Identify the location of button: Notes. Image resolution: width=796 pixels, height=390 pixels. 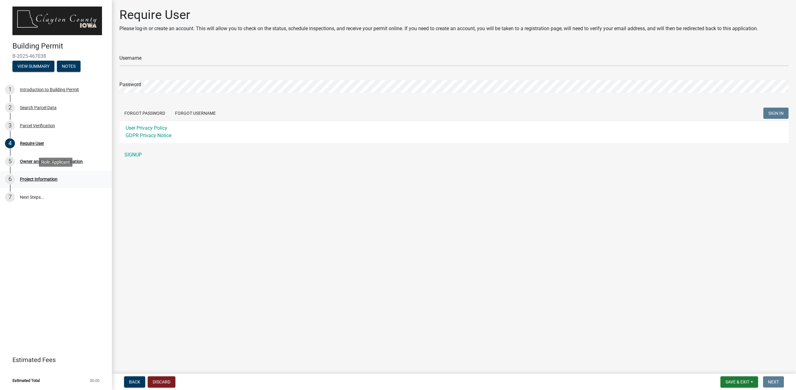
(69, 66).